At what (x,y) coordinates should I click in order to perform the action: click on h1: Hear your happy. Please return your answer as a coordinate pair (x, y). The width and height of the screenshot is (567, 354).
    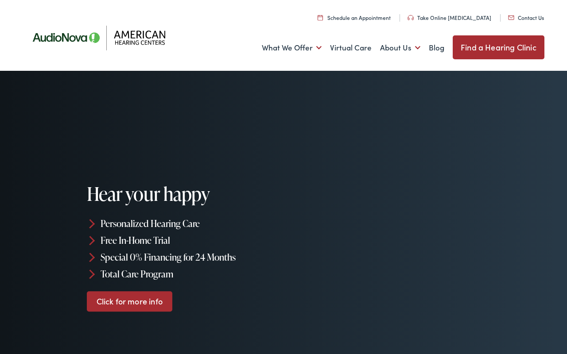
    Looking at the image, I should click on (185, 194).